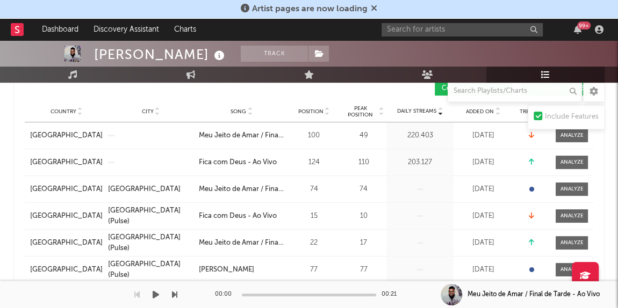 Image resolution: width=618 pixels, height=308 pixels. I want to click on div: 00:00, so click(226, 295).